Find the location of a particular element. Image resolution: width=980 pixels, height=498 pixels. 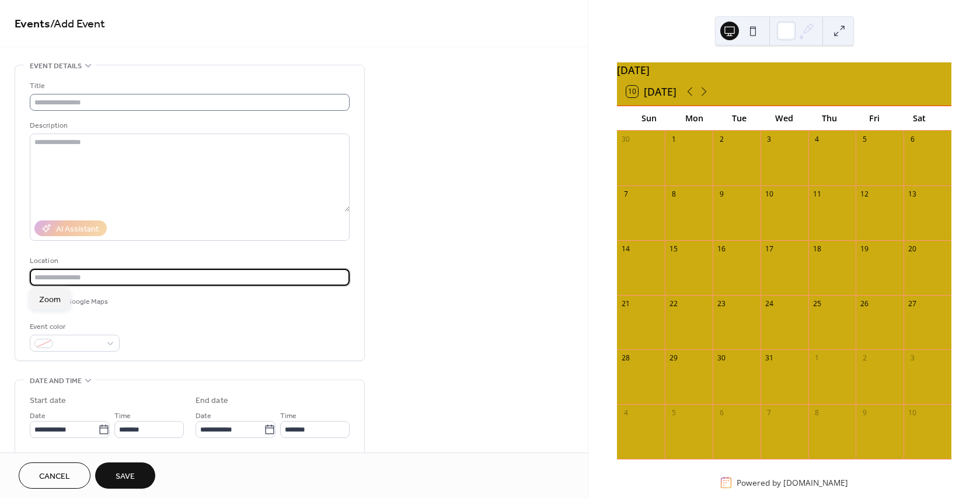

span: Link to Google Maps is located at coordinates (76, 301).